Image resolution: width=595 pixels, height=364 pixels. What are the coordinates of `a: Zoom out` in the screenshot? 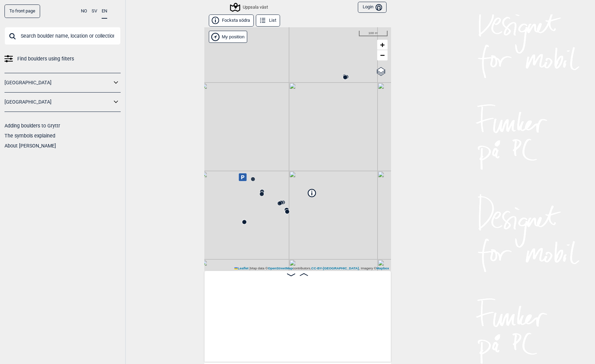 It's located at (382, 55).